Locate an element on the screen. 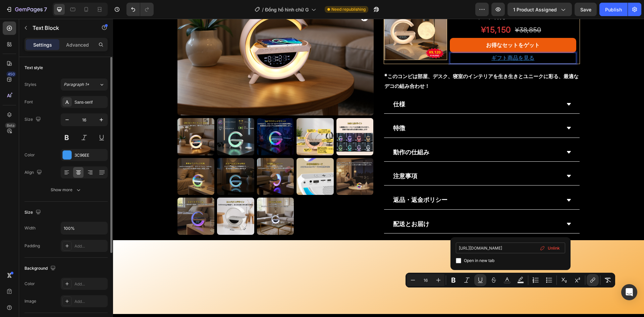  input: Auto is located at coordinates (84, 228).